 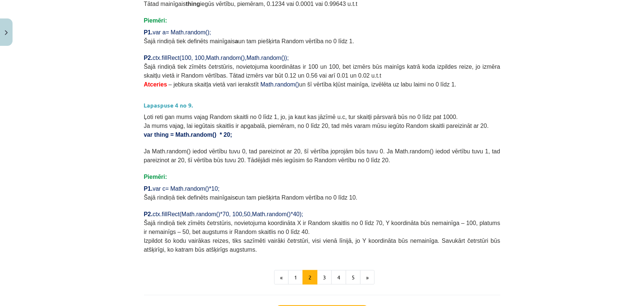 I want to click on strong: Lapaspuse 4 no 9., so click(x=168, y=105).